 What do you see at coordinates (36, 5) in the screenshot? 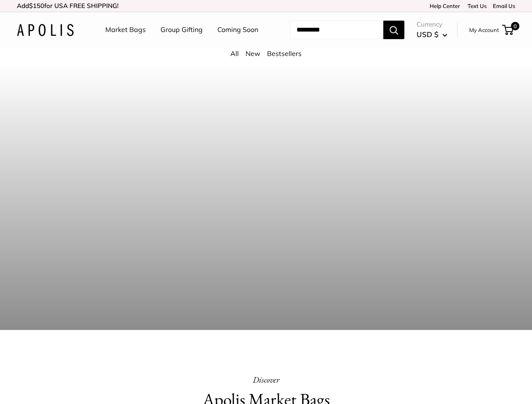
I see `span: $150` at bounding box center [36, 5].